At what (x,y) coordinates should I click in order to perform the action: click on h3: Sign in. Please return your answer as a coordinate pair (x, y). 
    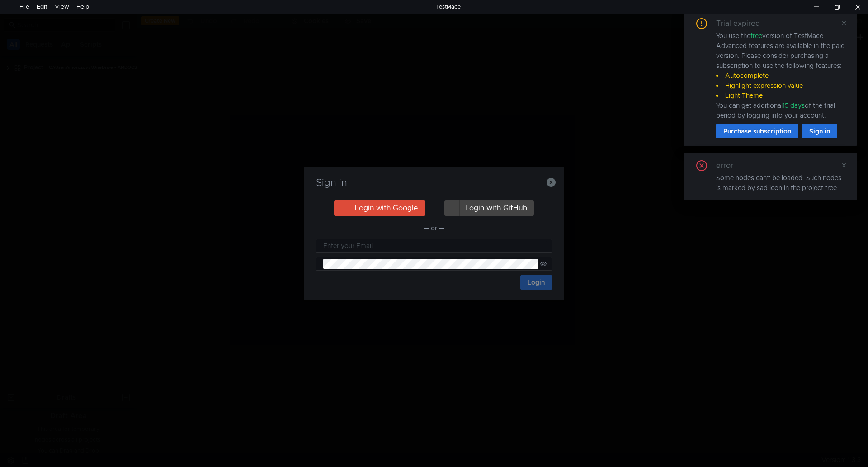
    Looking at the image, I should click on (434, 183).